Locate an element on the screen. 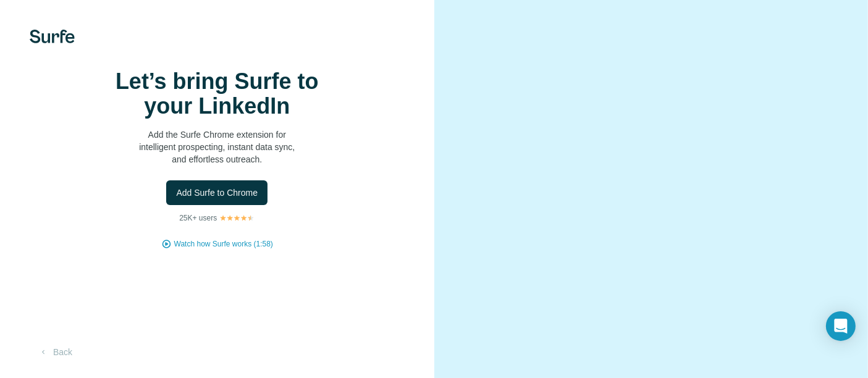 This screenshot has height=378, width=868. p: 25K+ users is located at coordinates (198, 218).